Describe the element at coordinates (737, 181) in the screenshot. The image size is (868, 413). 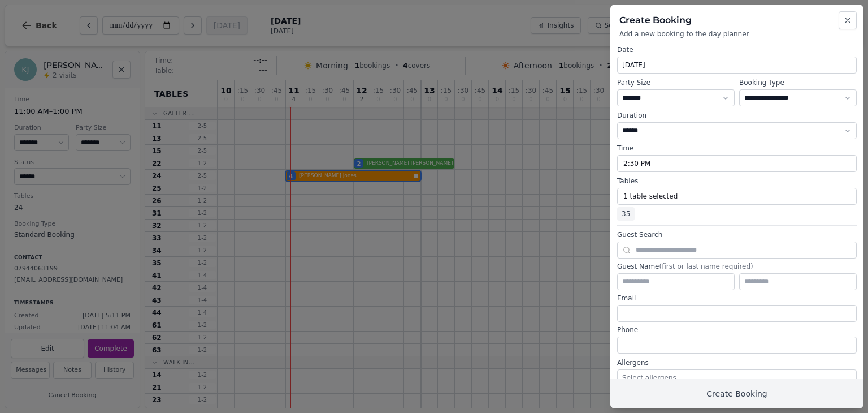
I see `label: Tables` at that location.